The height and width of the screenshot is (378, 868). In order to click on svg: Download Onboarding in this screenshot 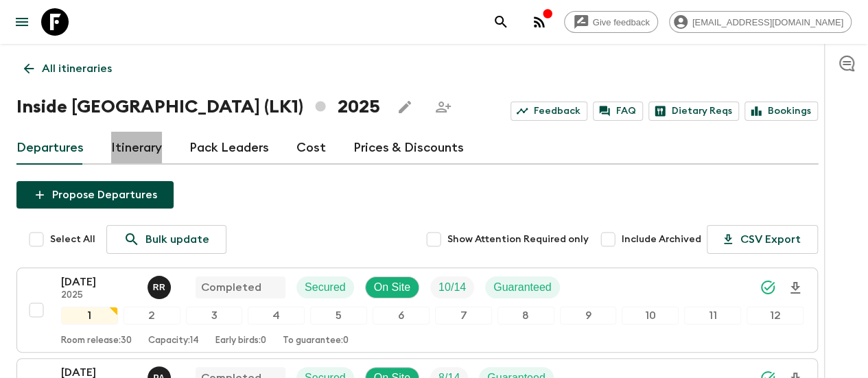, I will do `click(795, 288)`.